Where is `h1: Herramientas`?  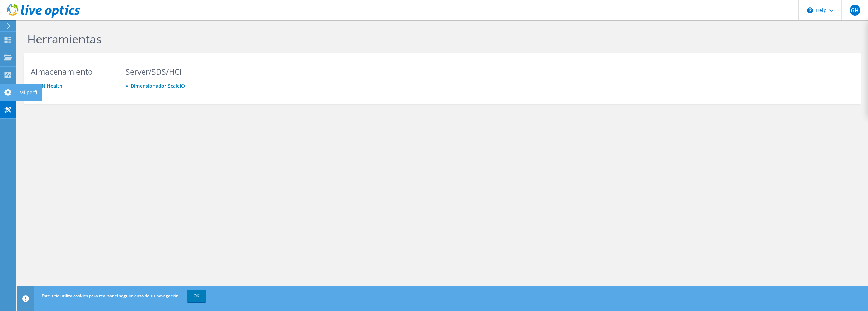
h1: Herramientas is located at coordinates (258, 39).